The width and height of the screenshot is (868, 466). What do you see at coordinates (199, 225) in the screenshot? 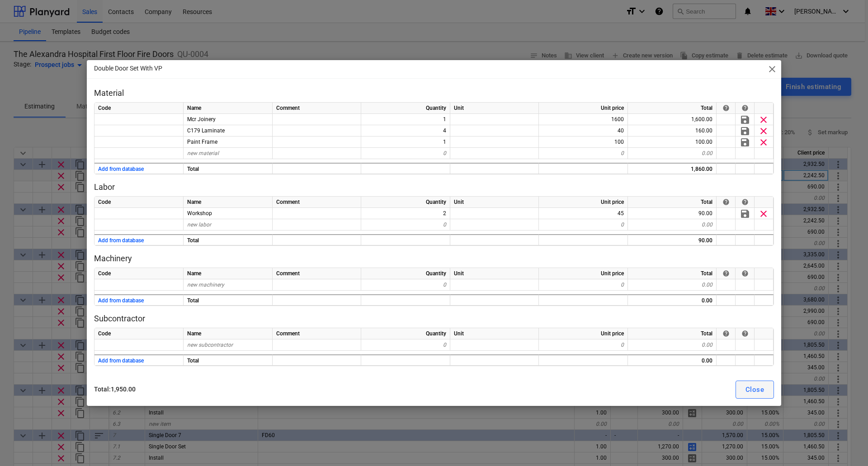
I see `span: new labor` at bounding box center [199, 225].